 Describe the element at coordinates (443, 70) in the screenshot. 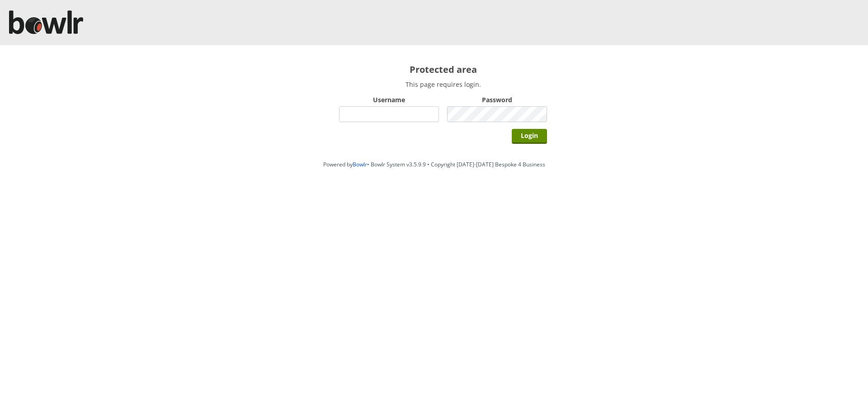

I see `h2: Protected area` at that location.